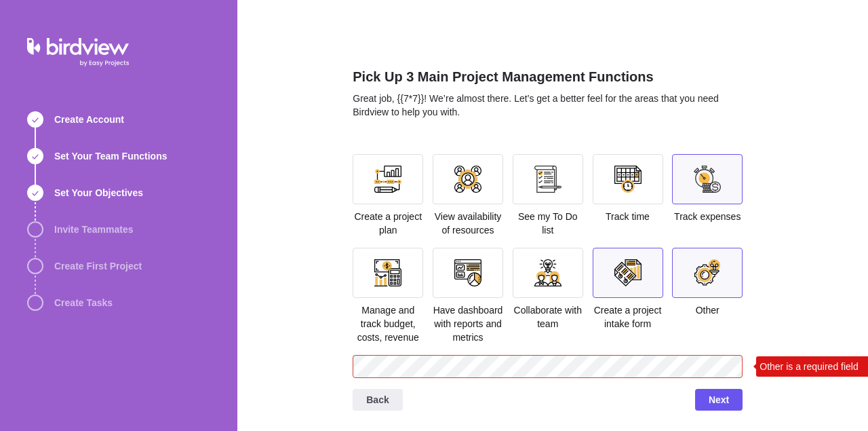  I want to click on span: Manage and track budget, costs, revenue, so click(388, 324).